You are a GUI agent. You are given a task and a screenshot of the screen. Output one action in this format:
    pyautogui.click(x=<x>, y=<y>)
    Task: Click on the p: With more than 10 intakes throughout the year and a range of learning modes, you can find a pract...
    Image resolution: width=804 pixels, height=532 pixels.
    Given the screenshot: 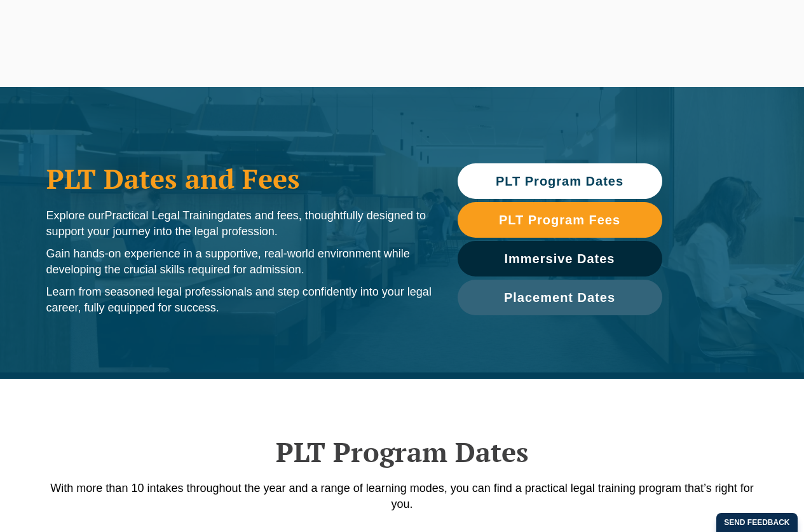 What is the action you would take?
    pyautogui.click(x=402, y=496)
    